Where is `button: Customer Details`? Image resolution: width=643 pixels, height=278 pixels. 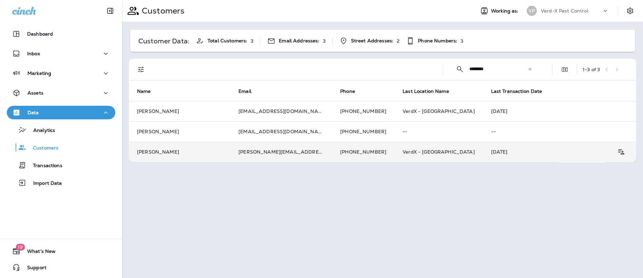
button: Customer Details is located at coordinates (621, 152).